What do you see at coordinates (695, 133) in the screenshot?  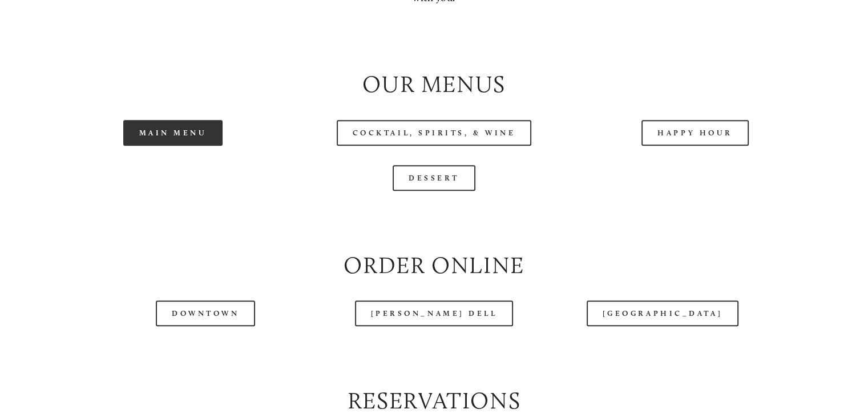 I see `a: Happy Hour` at bounding box center [695, 133].